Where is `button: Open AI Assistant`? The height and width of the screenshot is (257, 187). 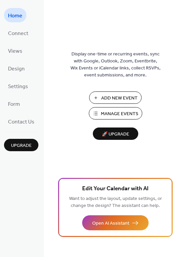
button: Open AI Assistant is located at coordinates (115, 222).